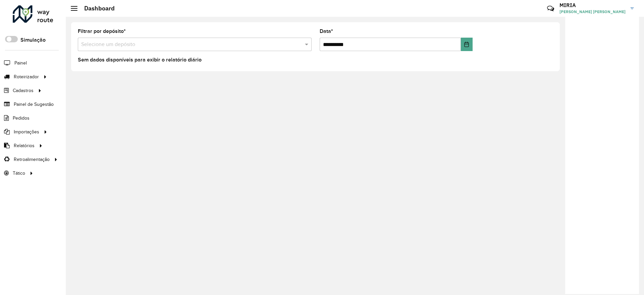 This screenshot has width=644, height=295. Describe the element at coordinates (26, 76) in the screenshot. I see `span: Roteirizador` at that location.